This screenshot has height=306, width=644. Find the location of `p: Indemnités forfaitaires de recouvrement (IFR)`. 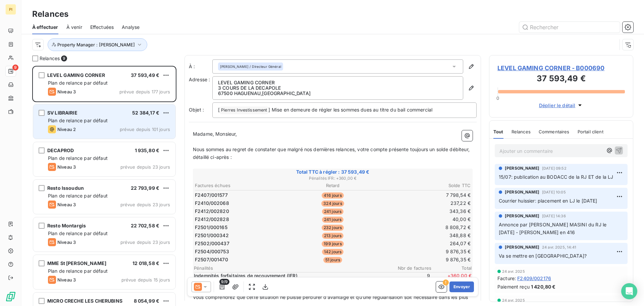

p: Indemnités forfaitaires de recouvrement (IFR) is located at coordinates (291, 276).